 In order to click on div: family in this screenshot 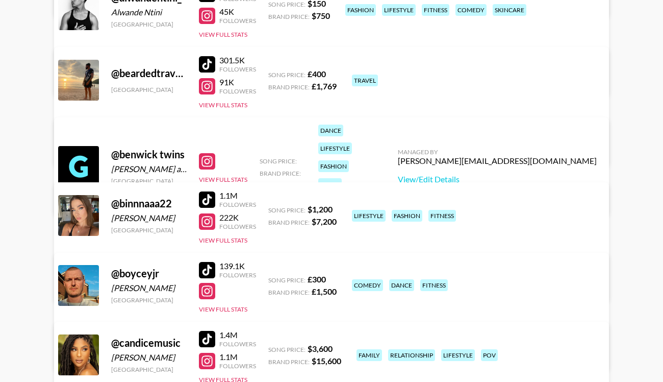, I will do `click(369, 355)`.